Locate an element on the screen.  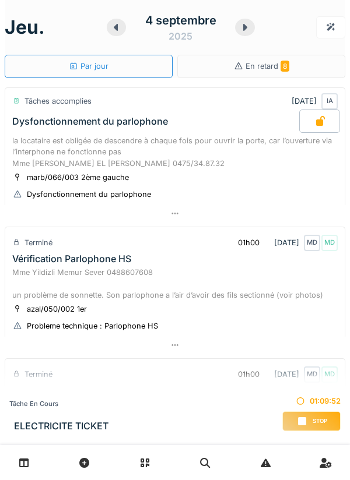
div: Par jour is located at coordinates (89, 66).